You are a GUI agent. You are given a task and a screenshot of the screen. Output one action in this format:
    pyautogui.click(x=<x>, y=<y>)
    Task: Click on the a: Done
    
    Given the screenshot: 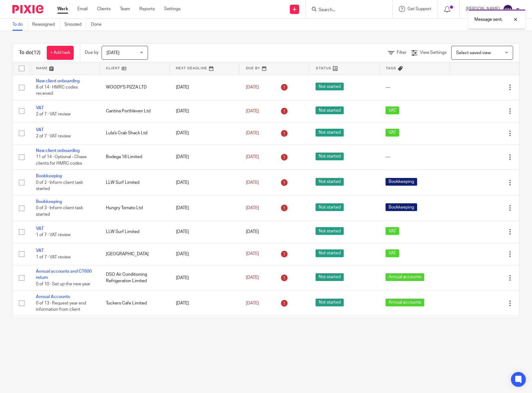 What is the action you would take?
    pyautogui.click(x=98, y=25)
    